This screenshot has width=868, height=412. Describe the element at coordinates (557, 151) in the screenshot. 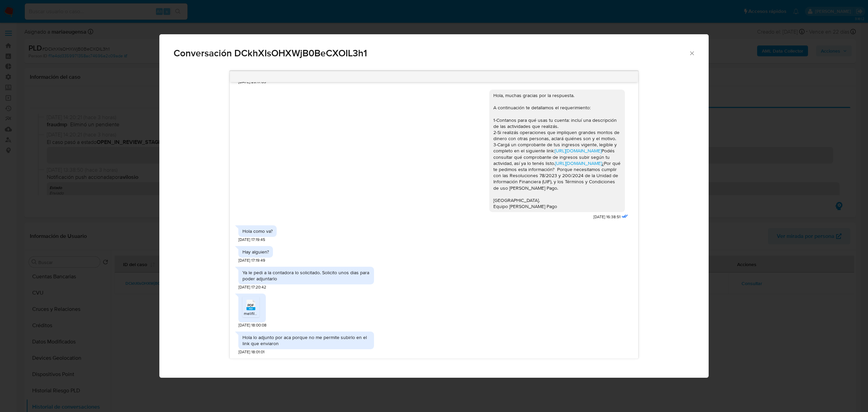

I see `div: Hola, muchas gracias por la respuesta. A continuación te detallamos el requerimiento: 1-Contanos ...` at that location.